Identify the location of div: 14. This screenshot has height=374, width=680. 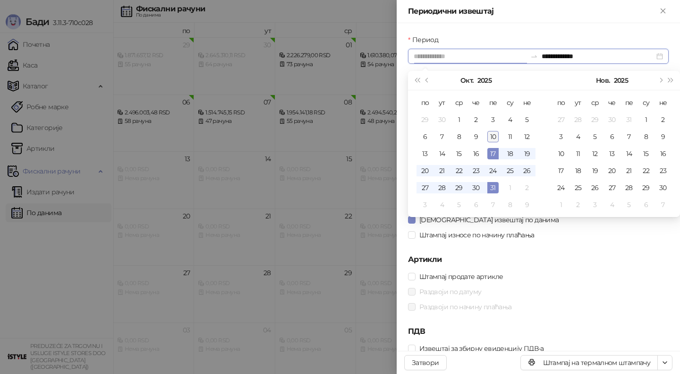
(442, 154).